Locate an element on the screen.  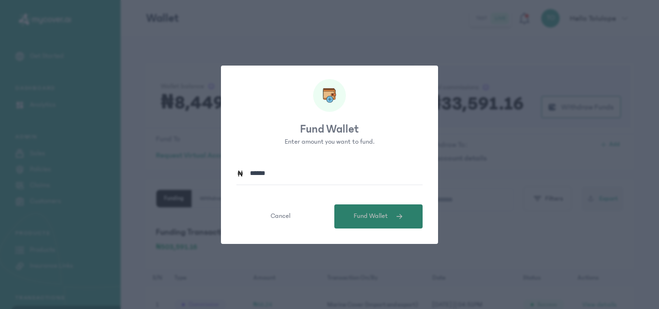
button: Cancel is located at coordinates (280, 217).